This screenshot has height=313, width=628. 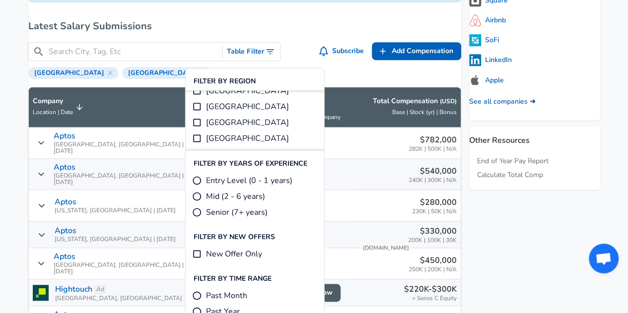 What do you see at coordinates (226, 296) in the screenshot?
I see `span: Past Month` at bounding box center [226, 296].